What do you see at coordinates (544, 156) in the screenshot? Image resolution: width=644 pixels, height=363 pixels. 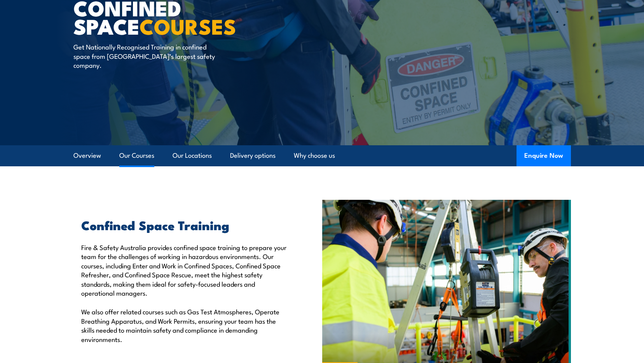 I see `button: Enquire Now` at bounding box center [544, 156].